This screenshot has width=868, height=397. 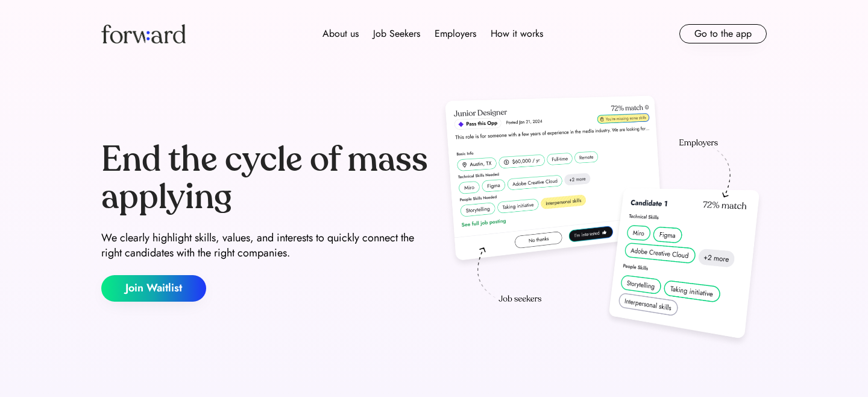 What do you see at coordinates (455, 34) in the screenshot?
I see `div: Employers` at bounding box center [455, 34].